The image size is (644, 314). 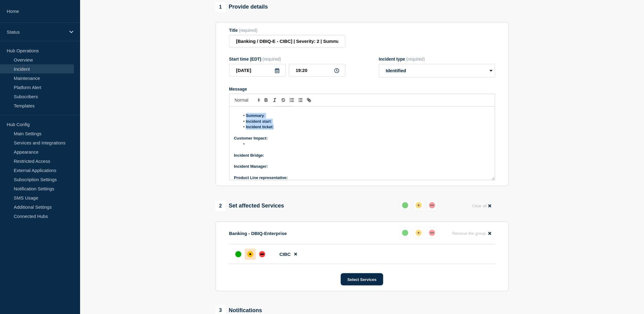 What do you see at coordinates (221, 206) in the screenshot?
I see `span: 2` at bounding box center [221, 206].